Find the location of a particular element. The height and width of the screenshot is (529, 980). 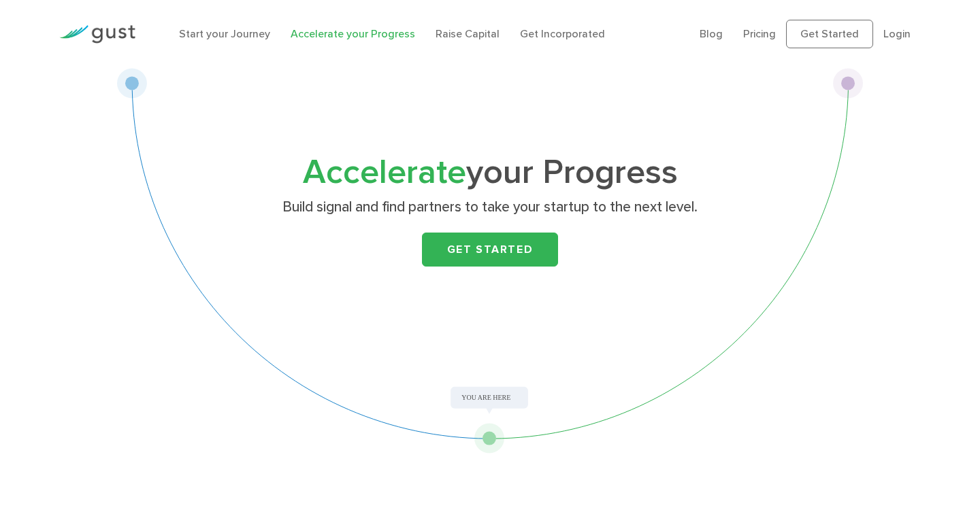

a: Accelerate your Progress is located at coordinates (352, 33).